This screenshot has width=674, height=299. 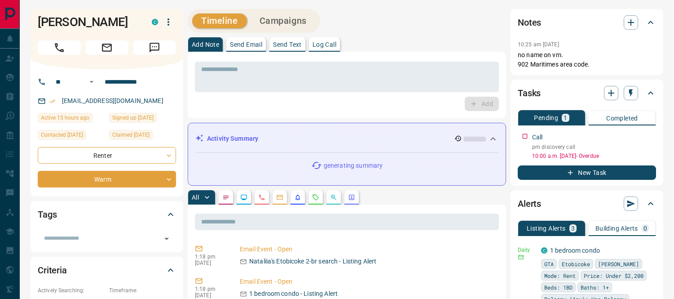 I want to click on div: Tasks, so click(x=587, y=93).